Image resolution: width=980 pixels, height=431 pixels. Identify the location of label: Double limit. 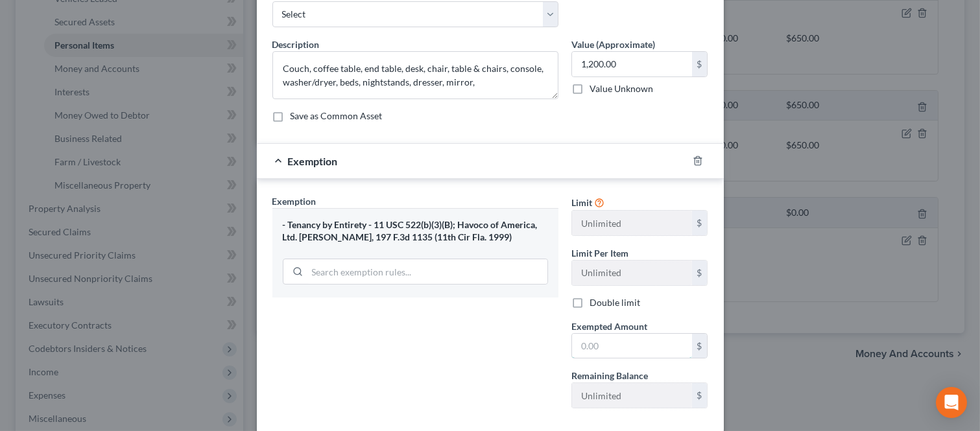
(615, 303).